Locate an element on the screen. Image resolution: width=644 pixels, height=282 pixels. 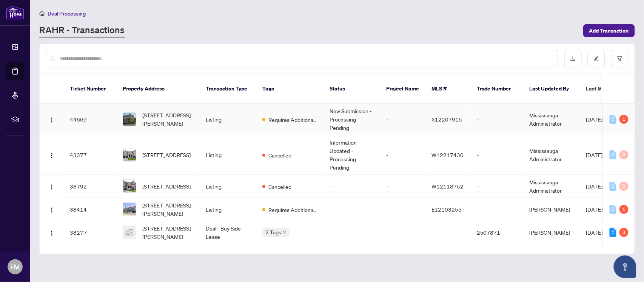
span: edit is located at coordinates (596, 59).